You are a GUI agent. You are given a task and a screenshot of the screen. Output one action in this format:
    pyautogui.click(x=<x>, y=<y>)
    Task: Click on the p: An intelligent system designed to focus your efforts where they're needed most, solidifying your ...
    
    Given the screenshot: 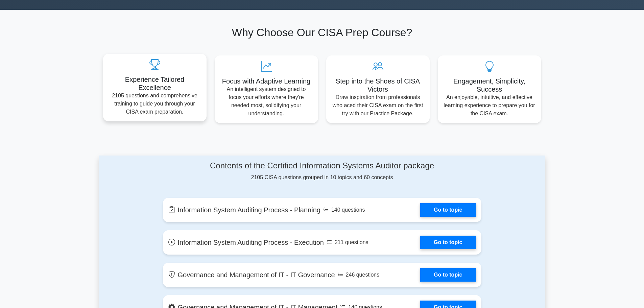 What is the action you would take?
    pyautogui.click(x=266, y=101)
    